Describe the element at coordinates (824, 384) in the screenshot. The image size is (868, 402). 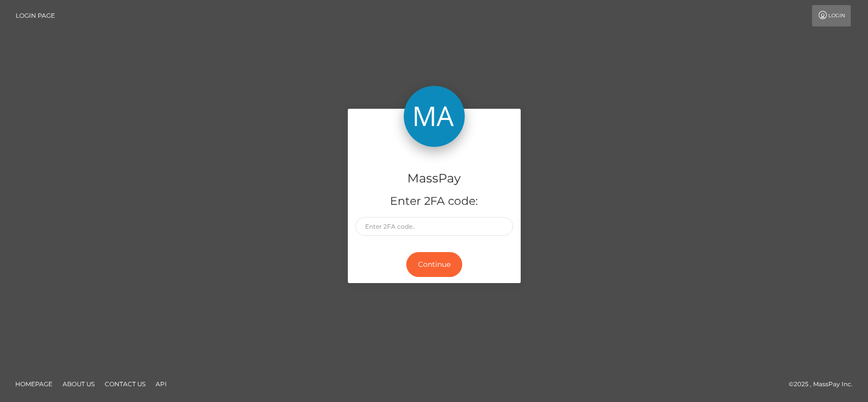
I see `div: © 2025 , MassPay Inc.` at that location.